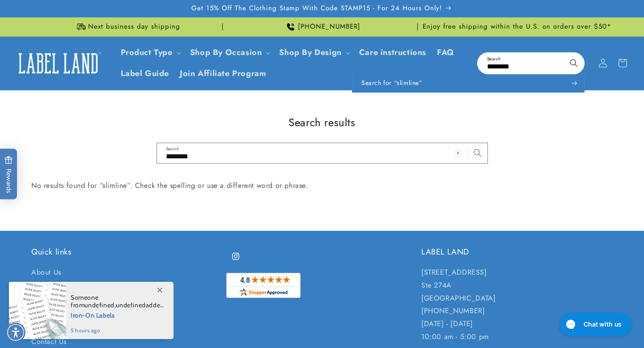  I want to click on h2: LABEL LAND, so click(517, 252).